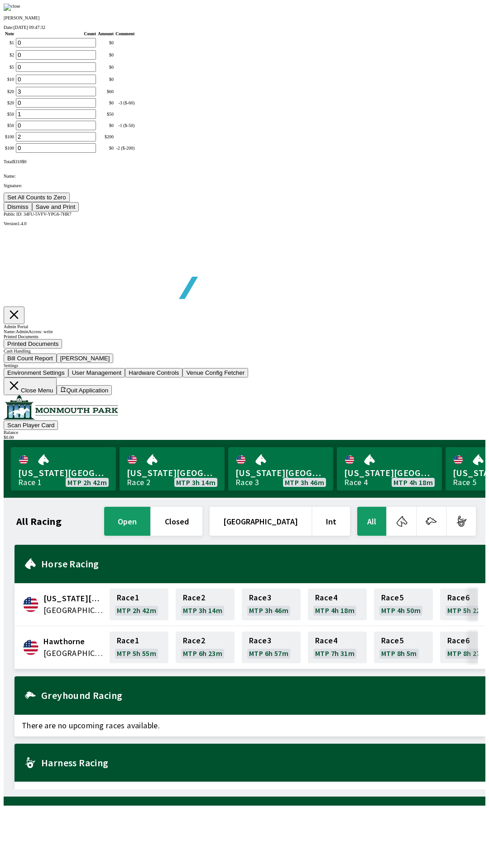  I want to click on div: Admin Portal, so click(244, 327).